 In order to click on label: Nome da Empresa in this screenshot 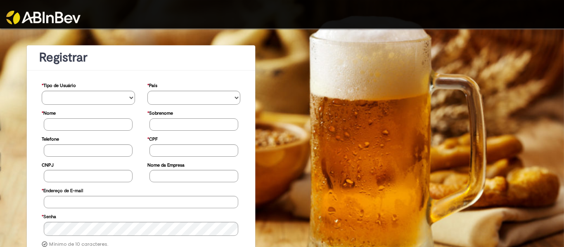, I will do `click(166, 164)`.